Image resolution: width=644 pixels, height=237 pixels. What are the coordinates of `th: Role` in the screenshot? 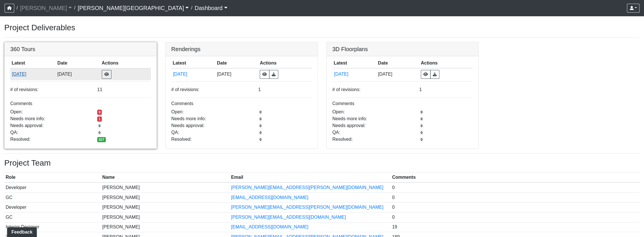 It's located at (53, 177).